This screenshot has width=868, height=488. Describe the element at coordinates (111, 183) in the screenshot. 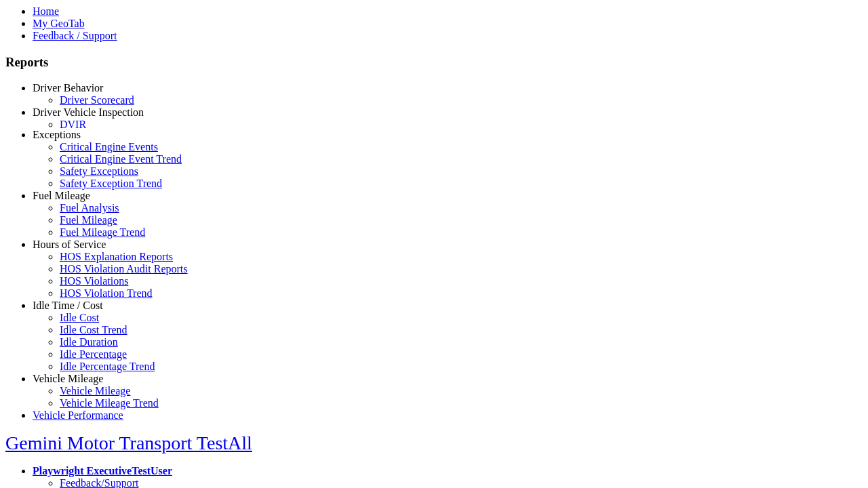

I see `a: Safety Exception Trend` at that location.